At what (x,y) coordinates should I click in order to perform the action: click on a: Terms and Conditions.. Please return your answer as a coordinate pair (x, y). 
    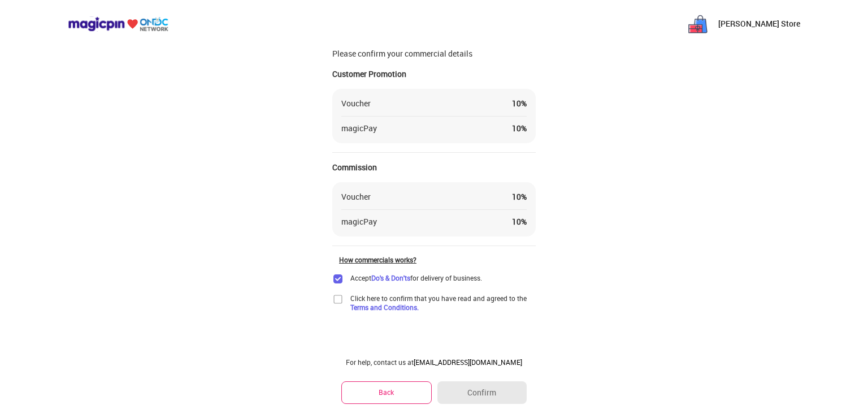
    Looking at the image, I should click on (385, 307).